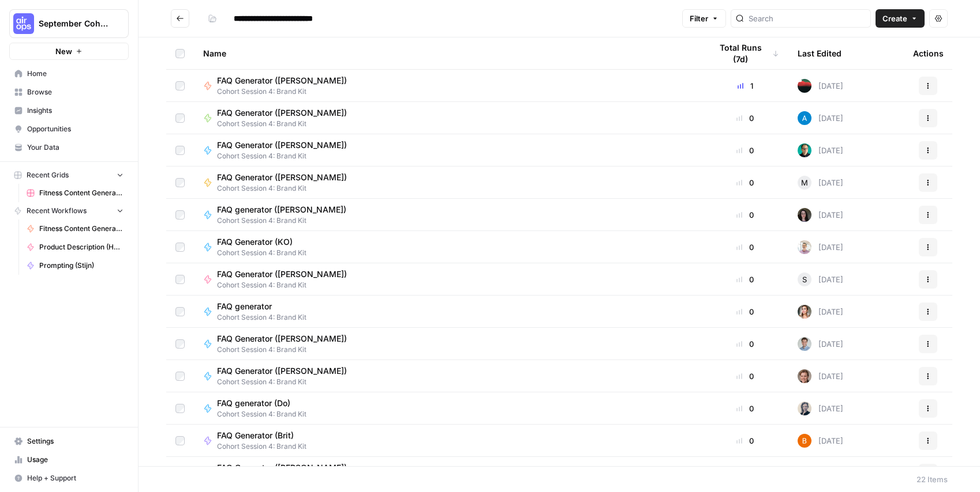  Describe the element at coordinates (257, 436) in the screenshot. I see `span: FAQ Generator (Brit)` at that location.